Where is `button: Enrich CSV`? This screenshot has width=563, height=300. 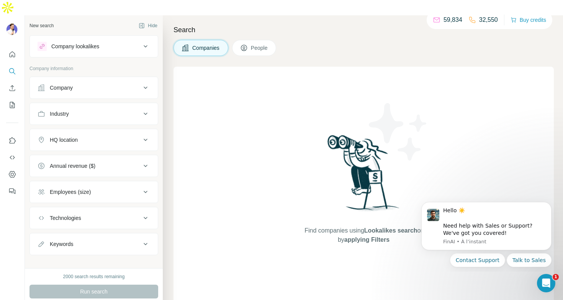
button: Enrich CSV is located at coordinates (12, 88).